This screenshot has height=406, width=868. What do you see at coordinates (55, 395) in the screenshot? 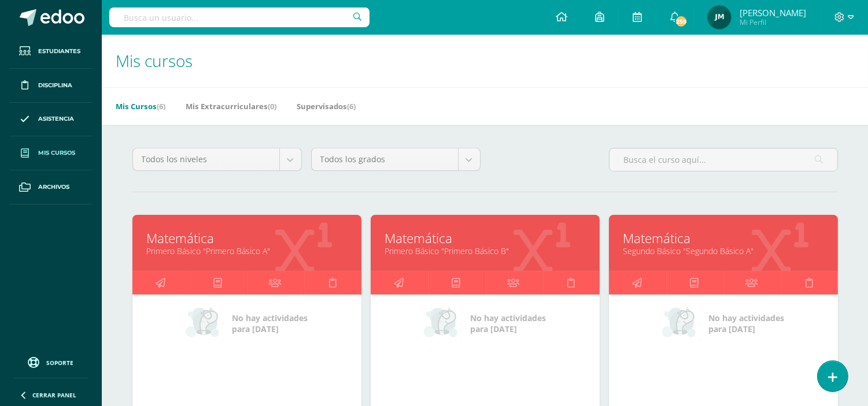
I see `span: Cerrar panel` at bounding box center [55, 395].